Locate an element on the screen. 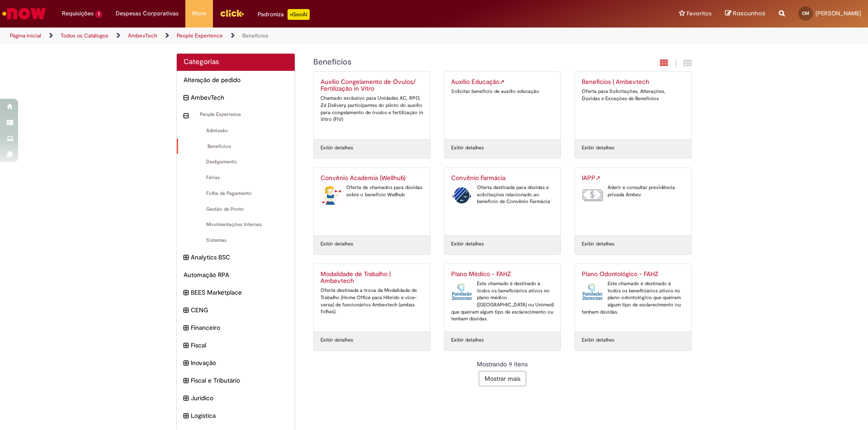 This screenshot has width=868, height=430. i: Exibição de grade is located at coordinates (687, 63).